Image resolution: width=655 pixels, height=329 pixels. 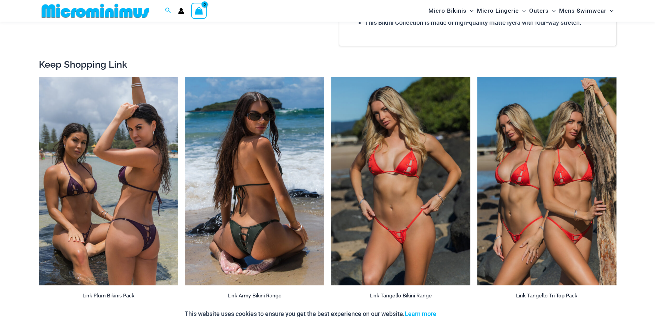 I want to click on h2: Link Tangello Bikini Range, so click(x=400, y=296).